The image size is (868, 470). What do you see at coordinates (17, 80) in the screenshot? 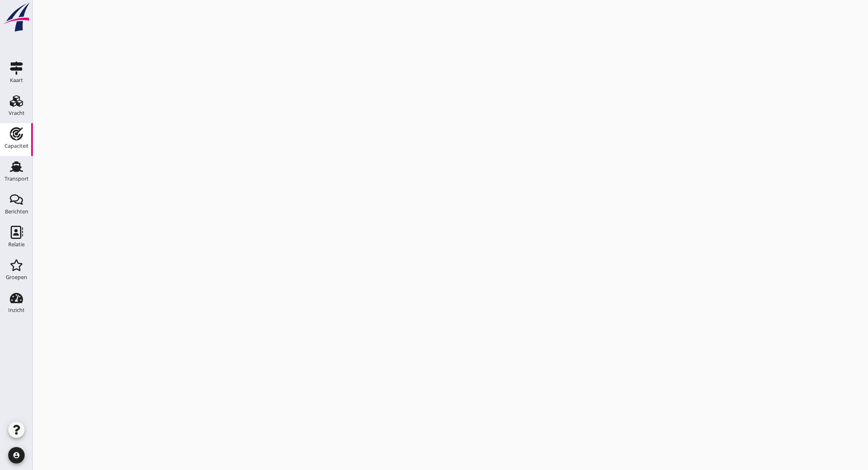
I see `div: Kaart` at bounding box center [17, 80].